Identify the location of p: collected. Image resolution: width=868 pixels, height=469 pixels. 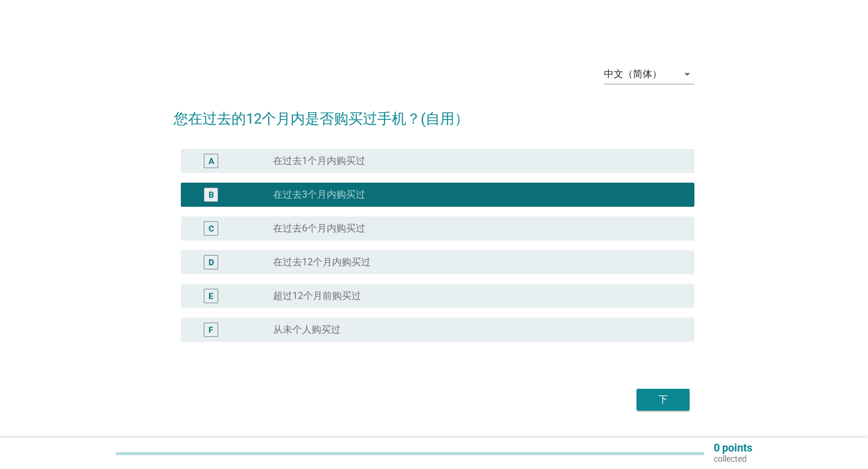
(733, 459).